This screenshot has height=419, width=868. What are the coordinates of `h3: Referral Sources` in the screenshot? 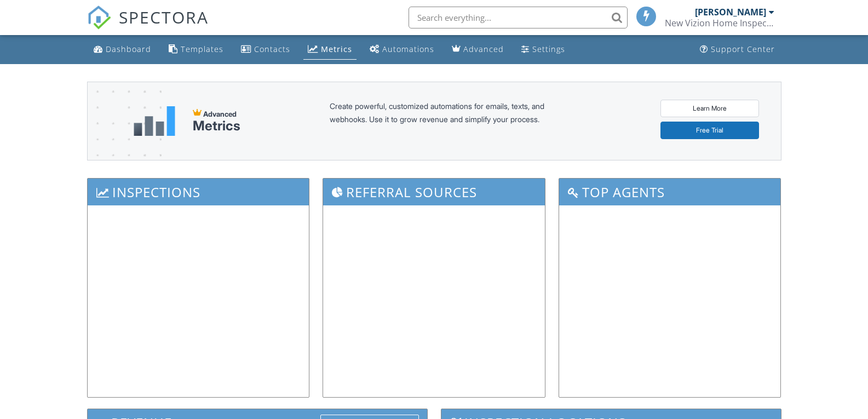 It's located at (433, 191).